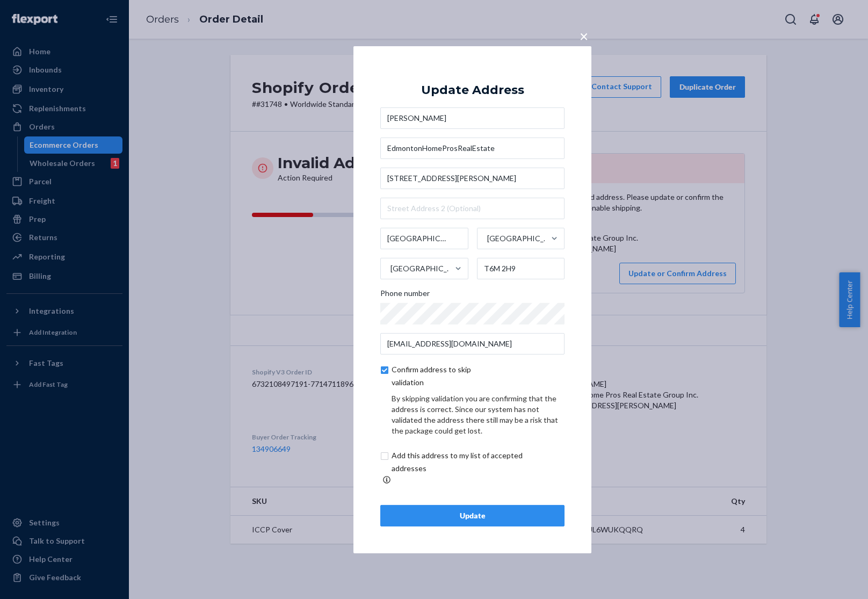  Describe the element at coordinates (521, 268) in the screenshot. I see `input: ZIP Code` at that location.